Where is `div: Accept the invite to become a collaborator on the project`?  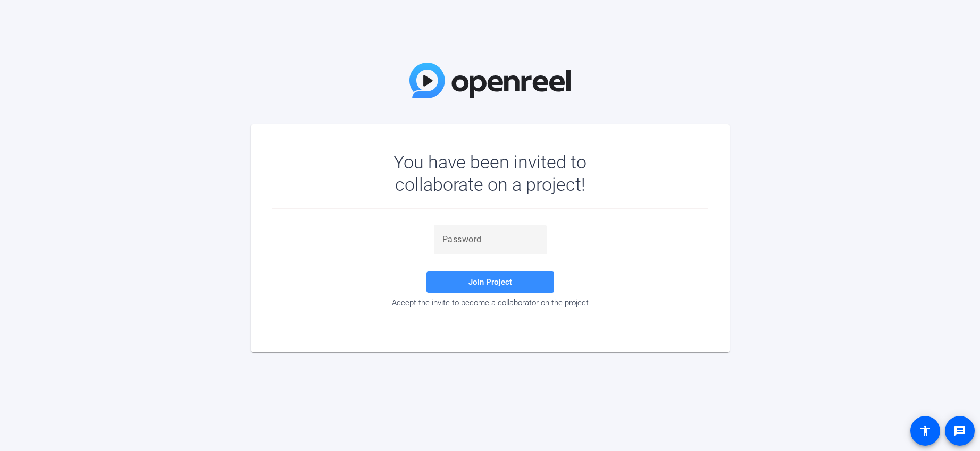 div: Accept the invite to become a collaborator on the project is located at coordinates (490, 303).